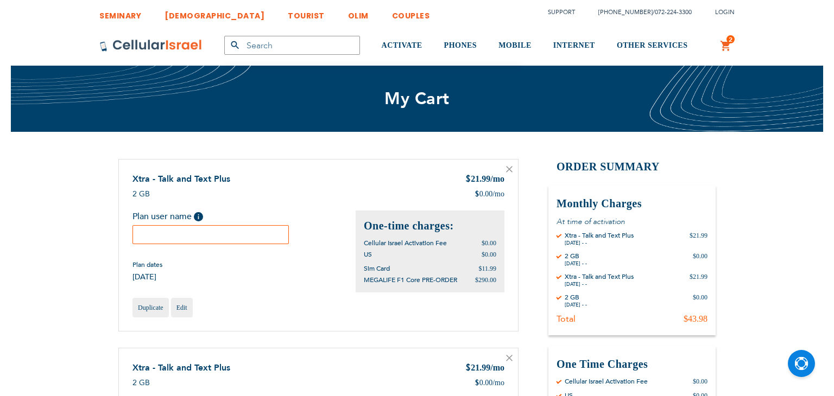  What do you see at coordinates (695, 319) in the screenshot?
I see `div: $43.98` at bounding box center [695, 319].